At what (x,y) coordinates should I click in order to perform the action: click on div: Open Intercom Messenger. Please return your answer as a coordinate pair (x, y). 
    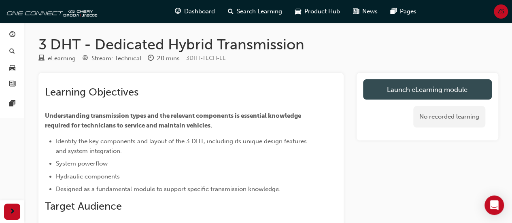
    Looking at the image, I should click on (494, 205).